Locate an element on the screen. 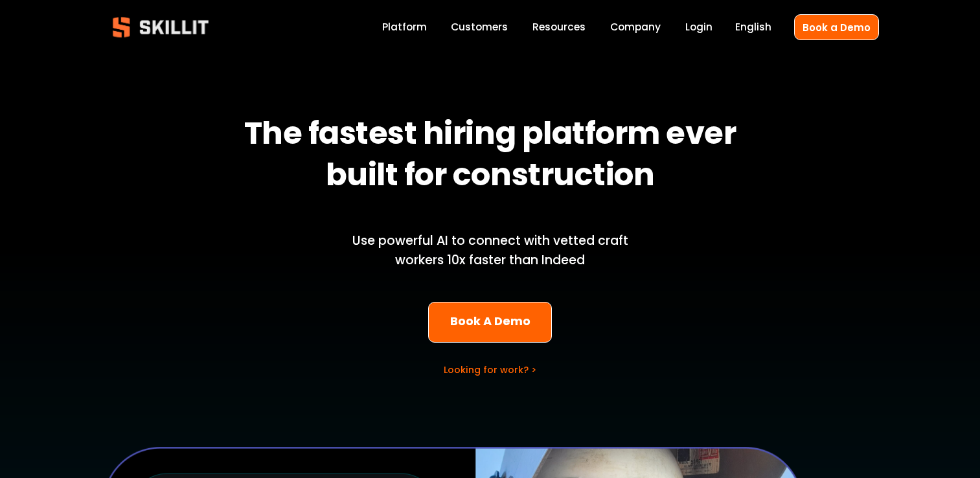  strong: The fastest hiring platform ever built for construction is located at coordinates (493, 157).